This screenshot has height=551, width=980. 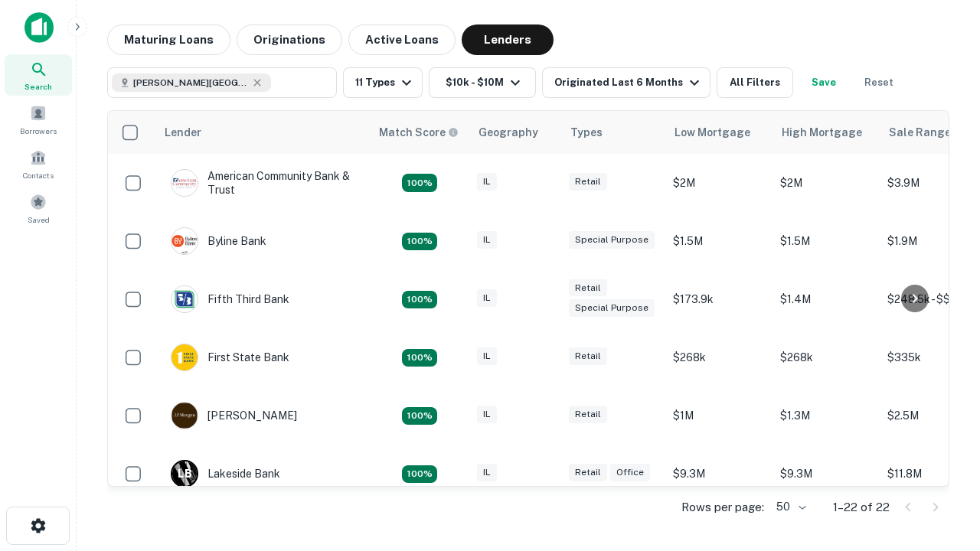 What do you see at coordinates (789, 506) in the screenshot?
I see `div: 50` at bounding box center [789, 506].